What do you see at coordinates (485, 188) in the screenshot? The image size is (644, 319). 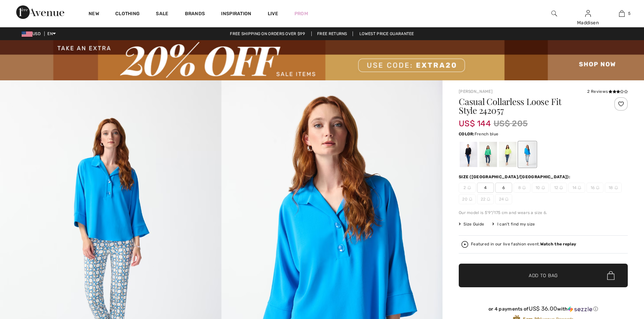 I see `span: 4` at bounding box center [485, 188].